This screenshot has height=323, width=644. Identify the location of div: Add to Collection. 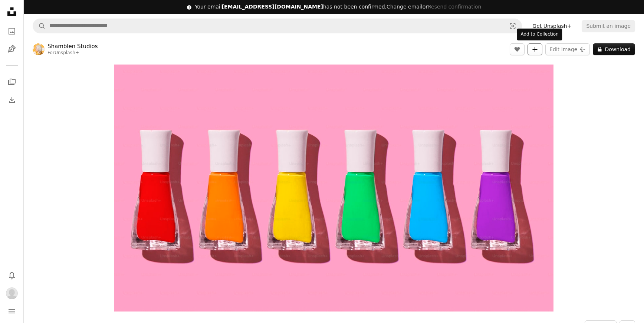
(540, 35).